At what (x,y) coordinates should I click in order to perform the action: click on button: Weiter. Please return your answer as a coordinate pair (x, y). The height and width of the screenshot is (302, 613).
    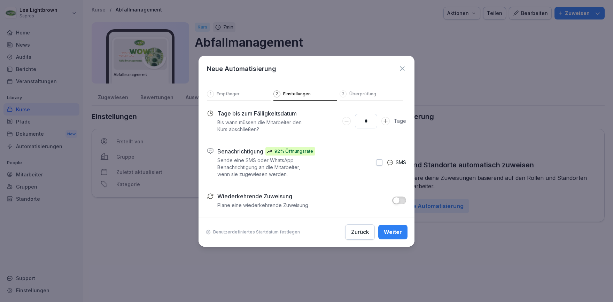
    Looking at the image, I should click on (393, 232).